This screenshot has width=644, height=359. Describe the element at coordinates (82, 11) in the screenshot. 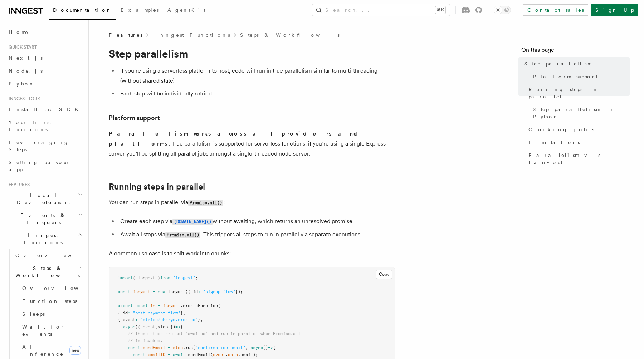

I see `a: Documentation` at that location.